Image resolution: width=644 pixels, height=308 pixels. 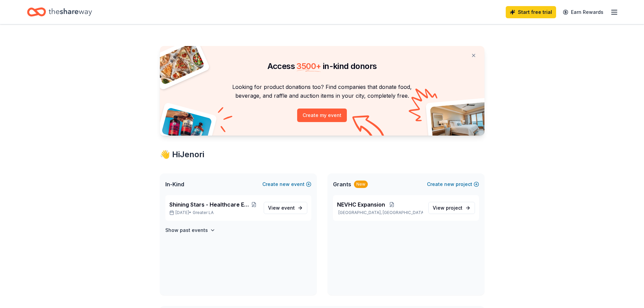 I want to click on button: Createnewproject, so click(x=453, y=184).